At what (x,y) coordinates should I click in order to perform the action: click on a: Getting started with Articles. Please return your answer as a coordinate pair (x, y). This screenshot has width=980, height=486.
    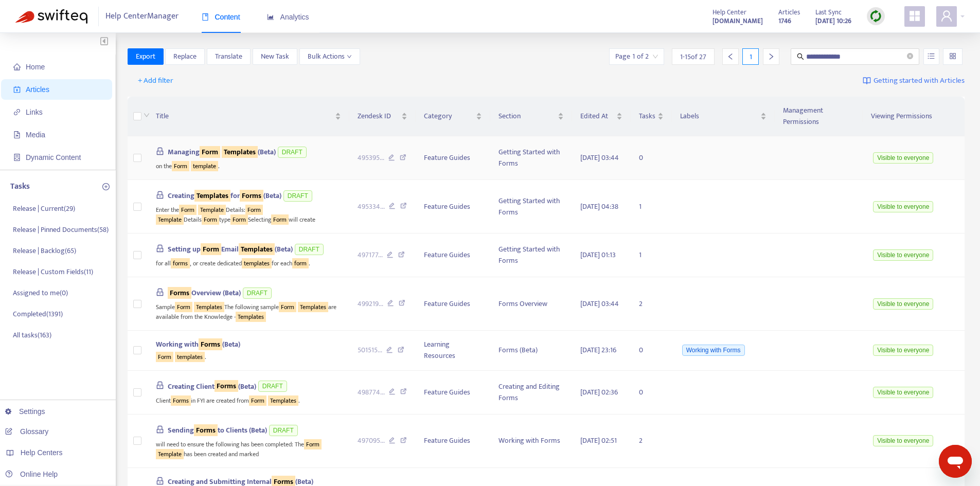
    Looking at the image, I should click on (914, 80).